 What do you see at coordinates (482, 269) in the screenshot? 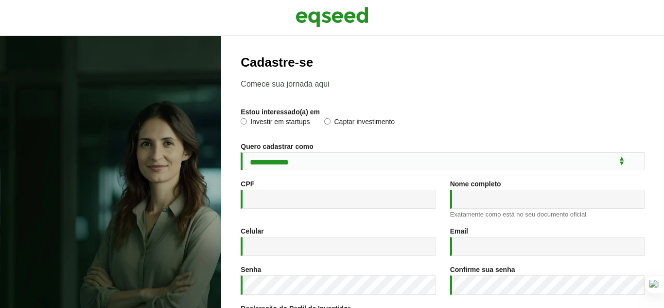
I see `label: Confirme sua senha` at bounding box center [482, 269].